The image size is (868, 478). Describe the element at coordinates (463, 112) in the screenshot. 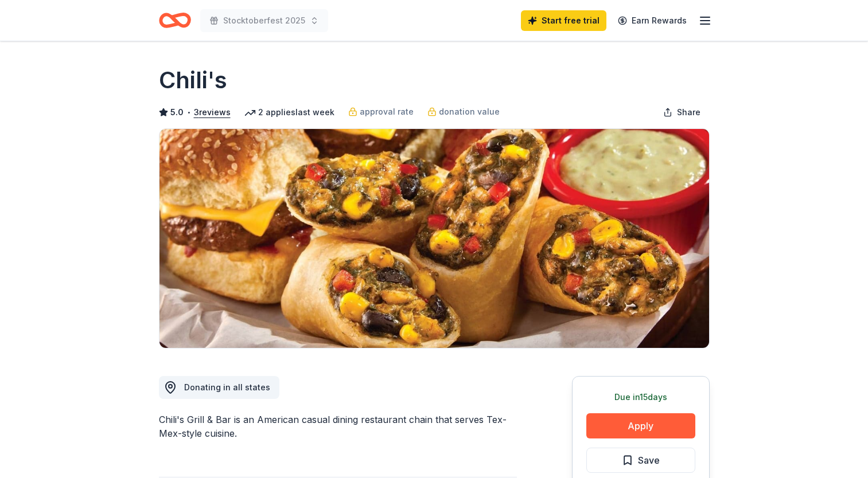

I see `a: donation value` at that location.